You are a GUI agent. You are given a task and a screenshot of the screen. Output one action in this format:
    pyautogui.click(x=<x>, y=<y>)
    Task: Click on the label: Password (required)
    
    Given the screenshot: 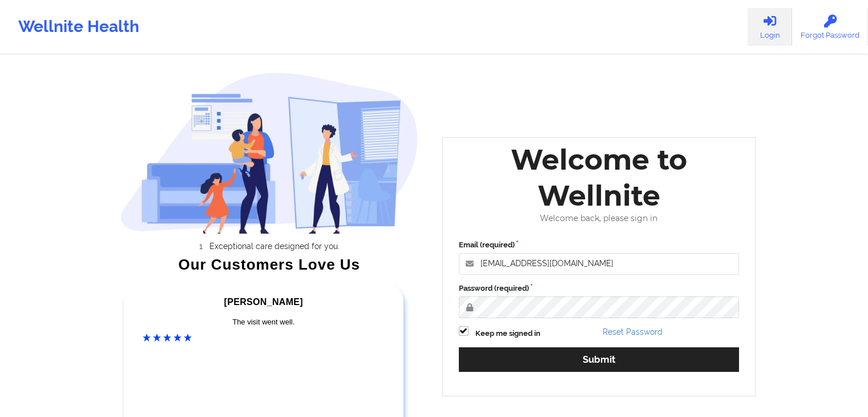 What is the action you would take?
    pyautogui.click(x=599, y=289)
    